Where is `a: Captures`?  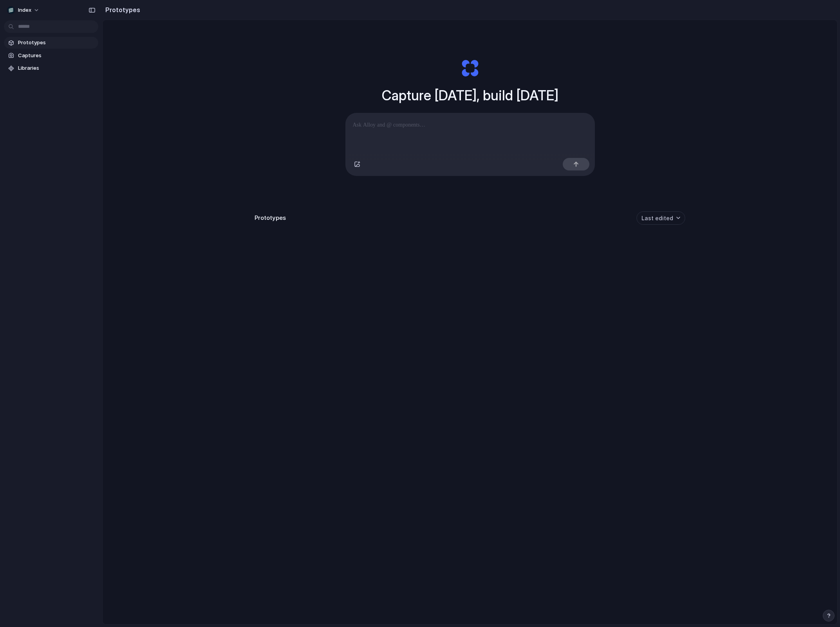
a: Captures is located at coordinates (51, 56).